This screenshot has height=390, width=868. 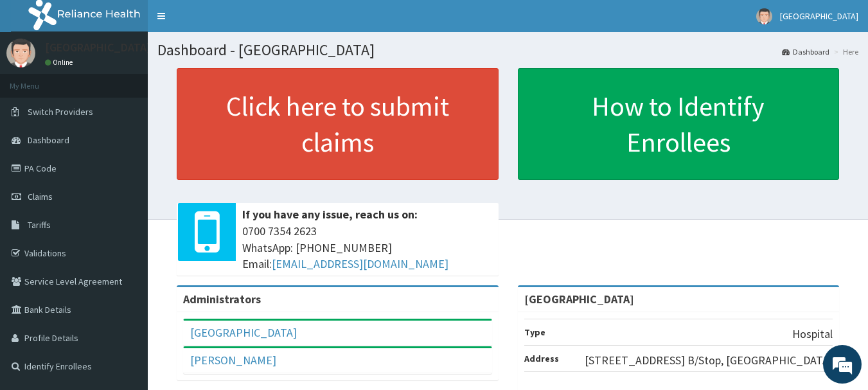 I want to click on span: Switch Providers, so click(x=60, y=112).